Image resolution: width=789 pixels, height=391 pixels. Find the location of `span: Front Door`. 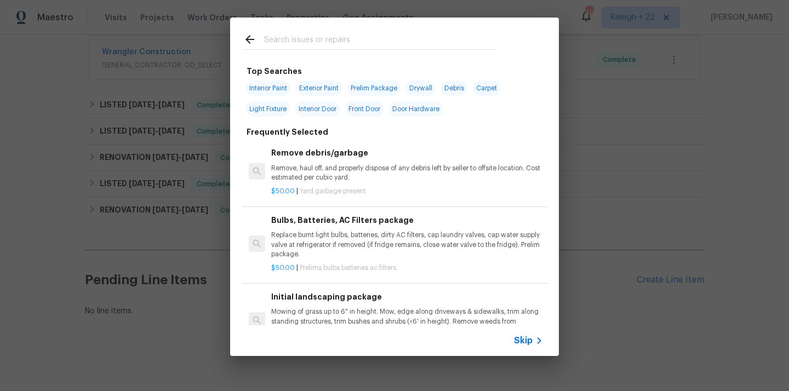

span: Front Door is located at coordinates (364, 109).